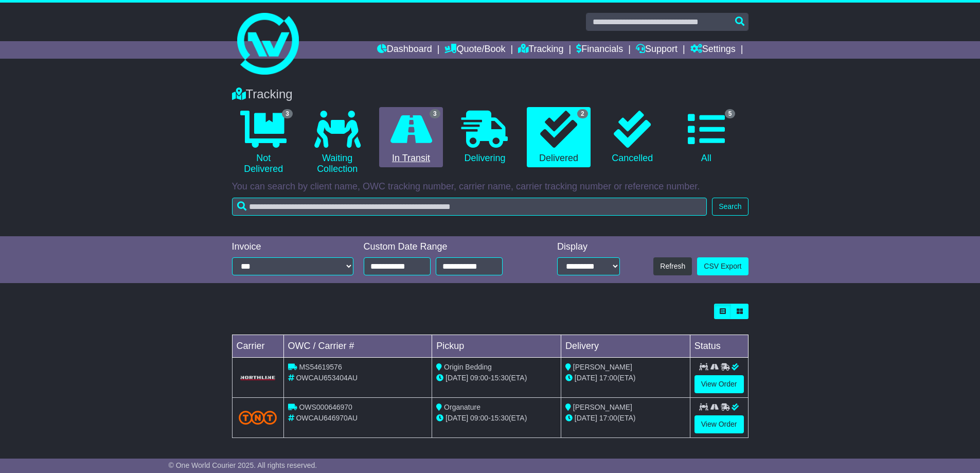 This screenshot has width=980, height=473. Describe the element at coordinates (327, 418) in the screenshot. I see `span: OWCAU646970AU` at that location.